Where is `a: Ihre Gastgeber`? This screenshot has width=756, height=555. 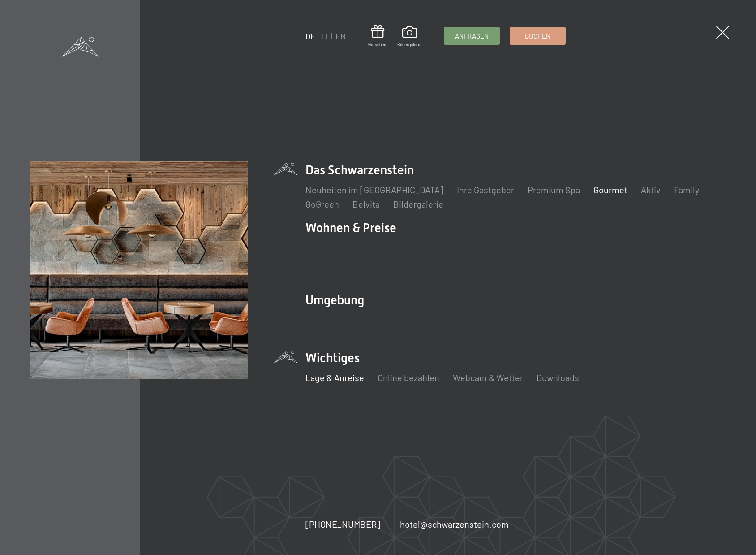
a: Ihre Gastgeber is located at coordinates (485, 190).